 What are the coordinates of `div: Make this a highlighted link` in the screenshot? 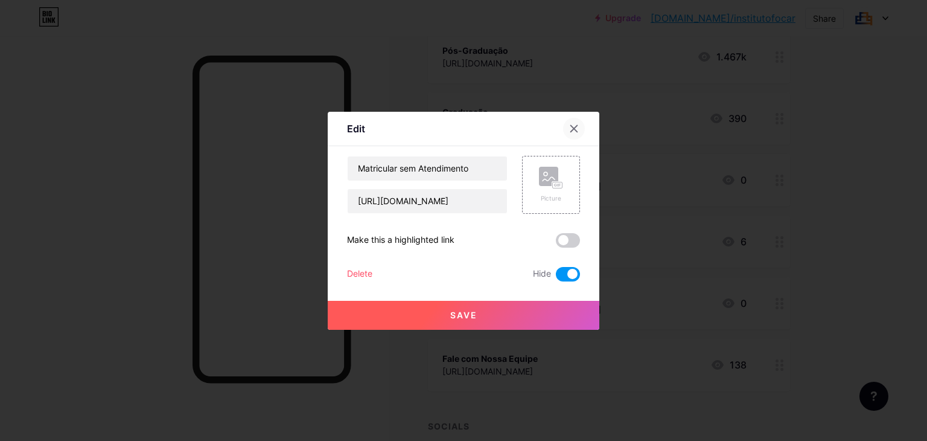 It's located at (401, 240).